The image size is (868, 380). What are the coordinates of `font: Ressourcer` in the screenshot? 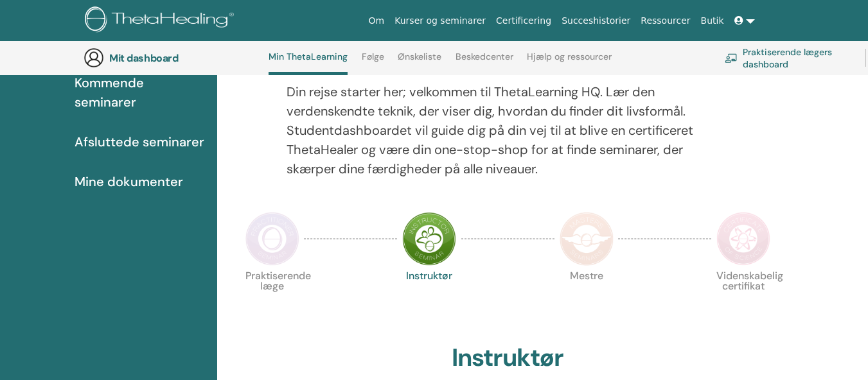 It's located at (665, 20).